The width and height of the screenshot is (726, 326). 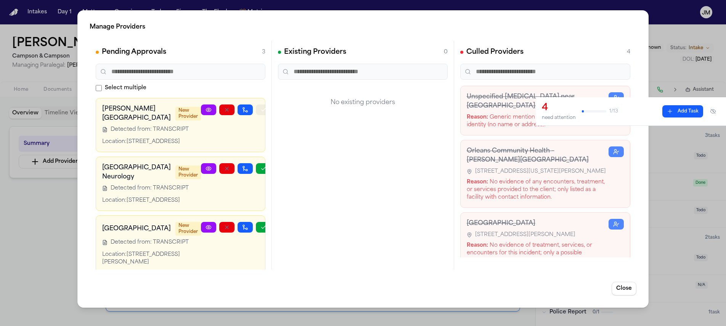 I want to click on span: 3, so click(x=263, y=52).